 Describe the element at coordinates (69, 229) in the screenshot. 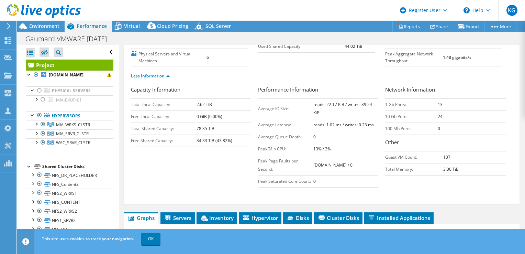

I see `a: NFS_DB` at that location.